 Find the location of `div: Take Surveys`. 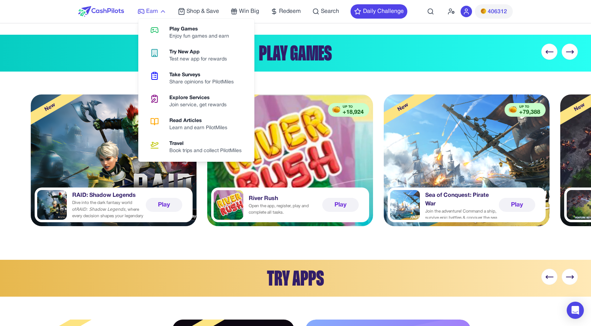

div: Take Surveys is located at coordinates (204, 75).